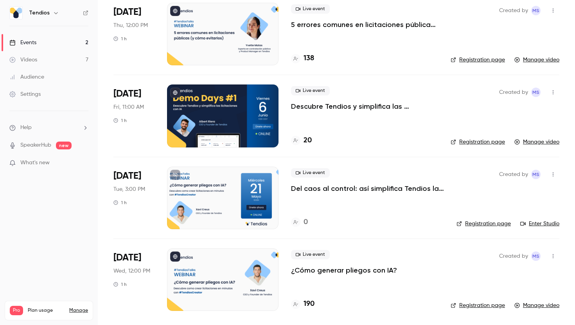 The width and height of the screenshot is (575, 325). I want to click on h4: 138, so click(308, 58).